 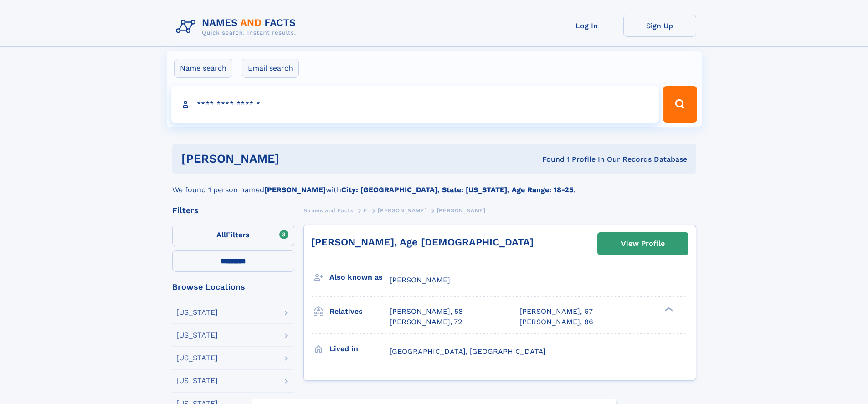 I want to click on a: E, so click(x=365, y=210).